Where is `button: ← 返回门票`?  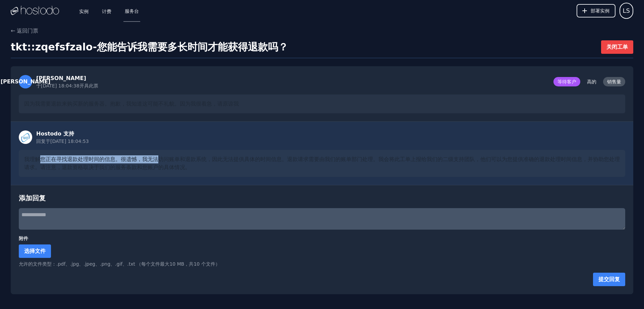
button: ← 返回门票 is located at coordinates (25, 30).